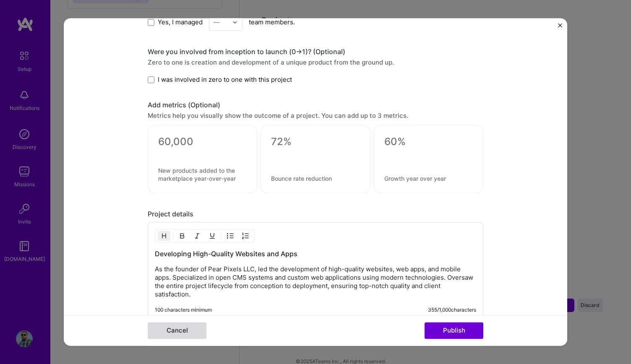  What do you see at coordinates (182, 236) in the screenshot?
I see `img: Bold` at bounding box center [182, 236].